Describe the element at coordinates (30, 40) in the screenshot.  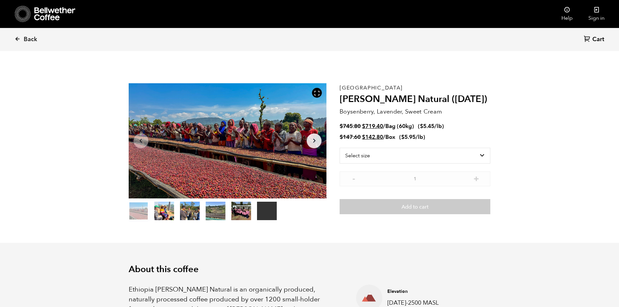
I see `span: Back` at that location.